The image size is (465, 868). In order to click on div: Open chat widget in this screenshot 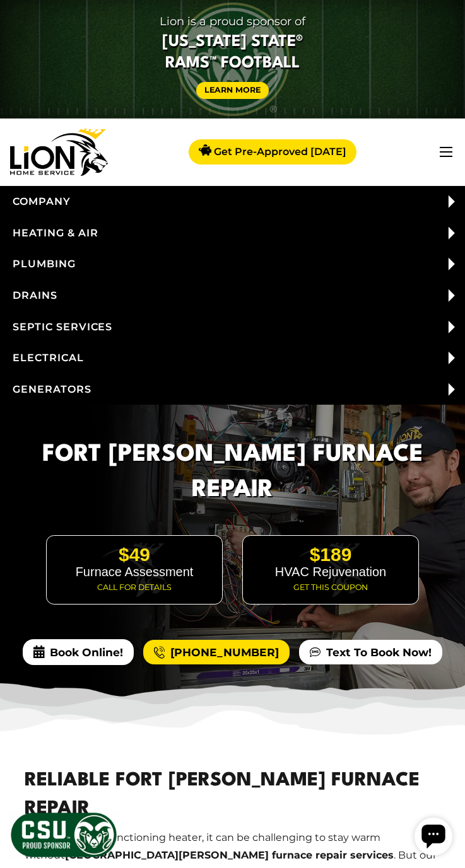, I will do `click(24, 24)`.